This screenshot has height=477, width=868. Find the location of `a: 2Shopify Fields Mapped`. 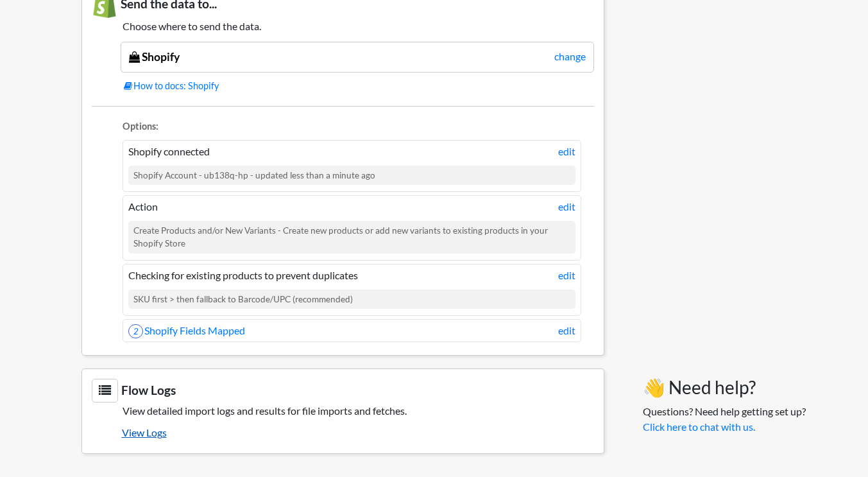

a: 2Shopify Fields Mapped is located at coordinates (187, 330).